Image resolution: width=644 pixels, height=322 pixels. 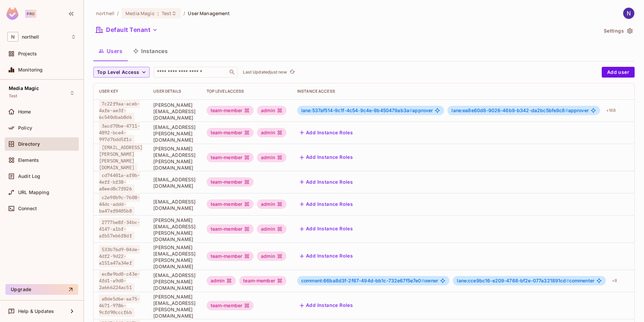 I want to click on span: Elements, so click(x=28, y=160).